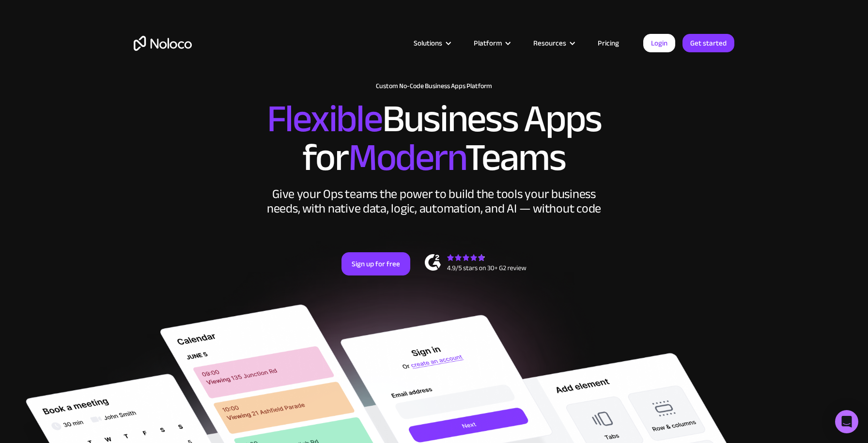 The height and width of the screenshot is (443, 868). I want to click on div: Open Intercom Messenger, so click(847, 422).